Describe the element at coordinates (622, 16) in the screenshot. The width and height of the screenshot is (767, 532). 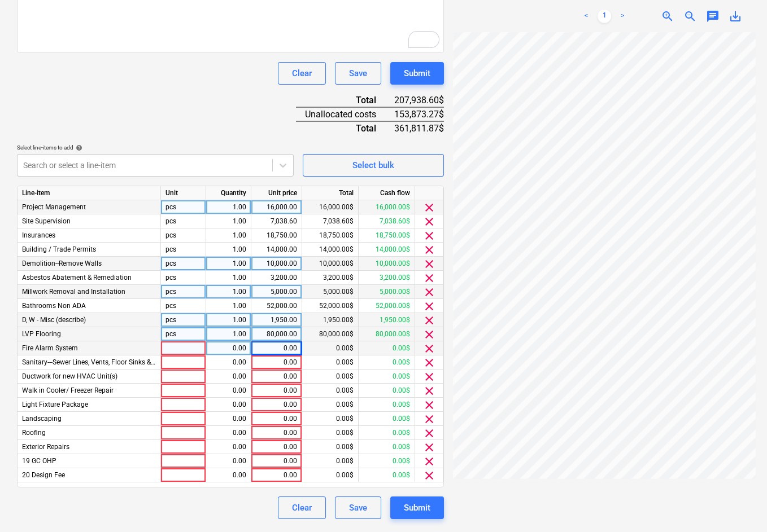
I see `a: Next page` at that location.